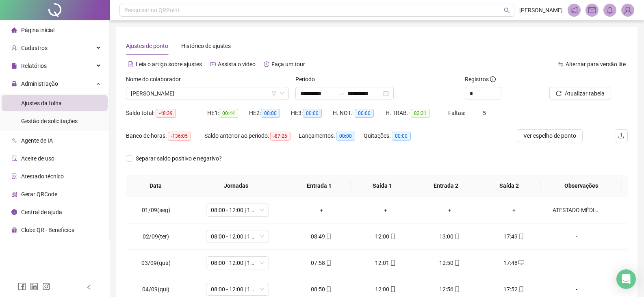 The height and width of the screenshot is (297, 644). Describe the element at coordinates (213, 64) in the screenshot. I see `span: youtube` at that location.